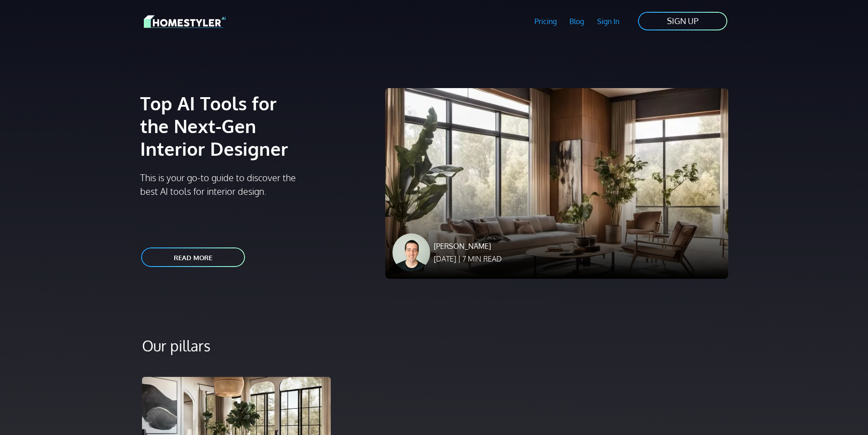  I want to click on h2: Top AI Tools for the Next-Gen Interior Designer, so click(225, 125).